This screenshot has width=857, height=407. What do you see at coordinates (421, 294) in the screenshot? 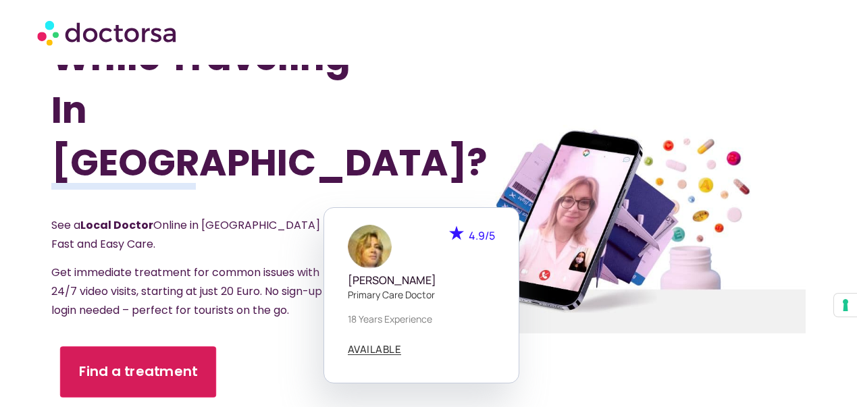
I see `p: Primary care doctor` at bounding box center [421, 294].